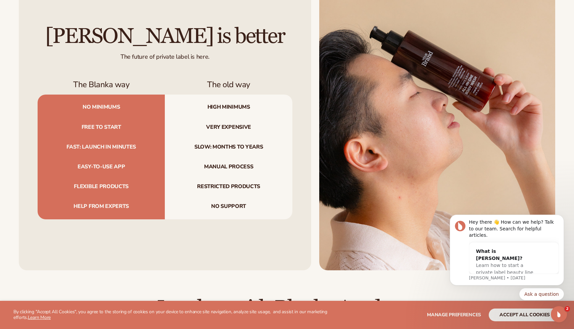 The image size is (574, 329). What do you see at coordinates (228, 187) in the screenshot?
I see `span: Restricted products` at bounding box center [228, 187].